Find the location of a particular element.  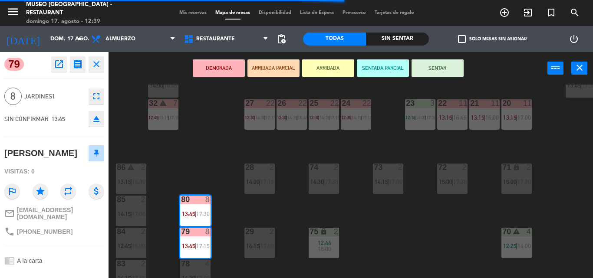

div: 73 is located at coordinates (374, 168).